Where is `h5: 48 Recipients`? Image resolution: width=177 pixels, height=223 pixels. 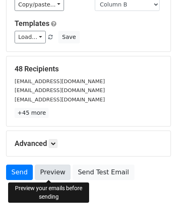 h5: 48 Recipients is located at coordinates (88, 69).